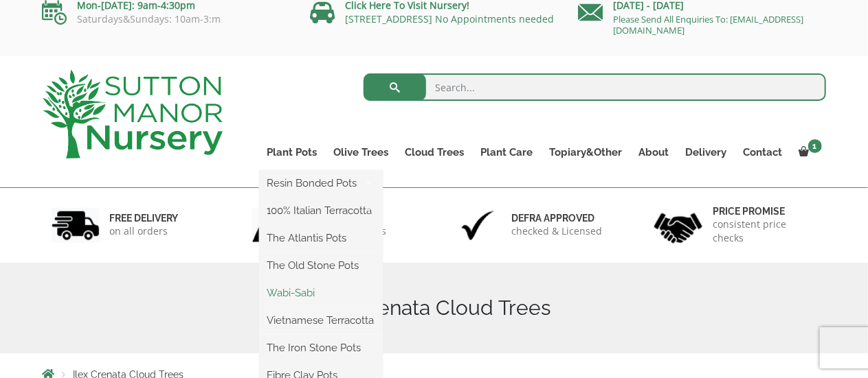  Describe the element at coordinates (762, 152) in the screenshot. I see `a: Contact` at that location.